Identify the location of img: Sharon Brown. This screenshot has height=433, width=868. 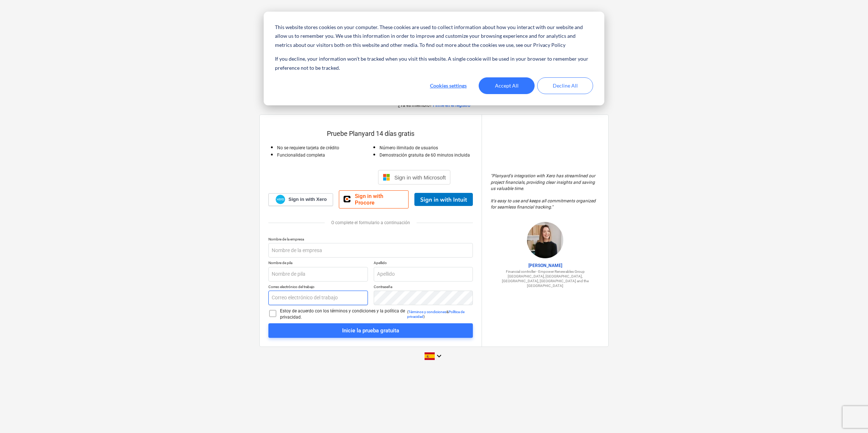
(545, 240).